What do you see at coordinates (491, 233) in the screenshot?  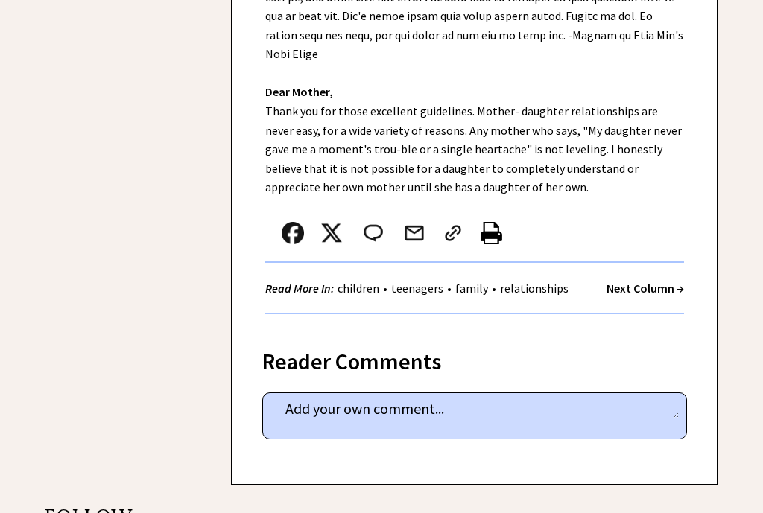 I see `img: printer%20icon.png` at bounding box center [491, 233].